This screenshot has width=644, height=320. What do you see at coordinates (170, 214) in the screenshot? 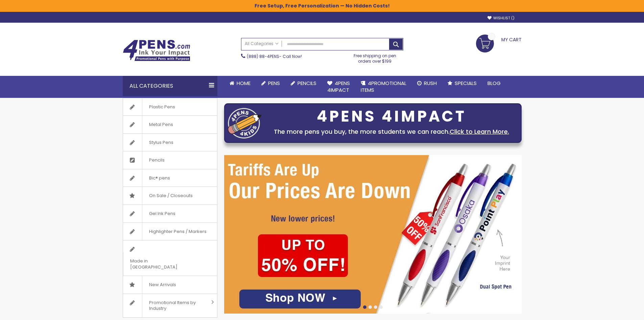
I see `a: Gel Ink Pens` at bounding box center [170, 214].